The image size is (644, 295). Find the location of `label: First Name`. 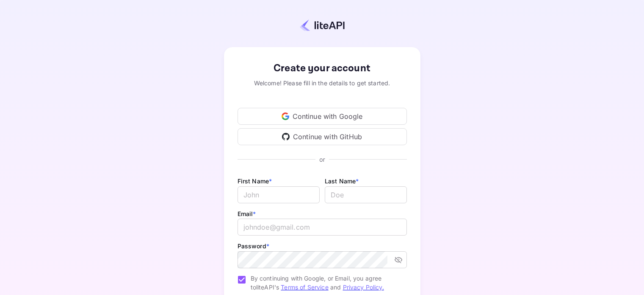

label: First Name is located at coordinates (255, 181).